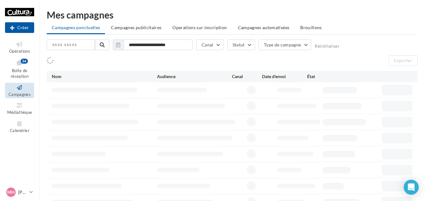  I want to click on span: Operations sur inscription, so click(199, 27).